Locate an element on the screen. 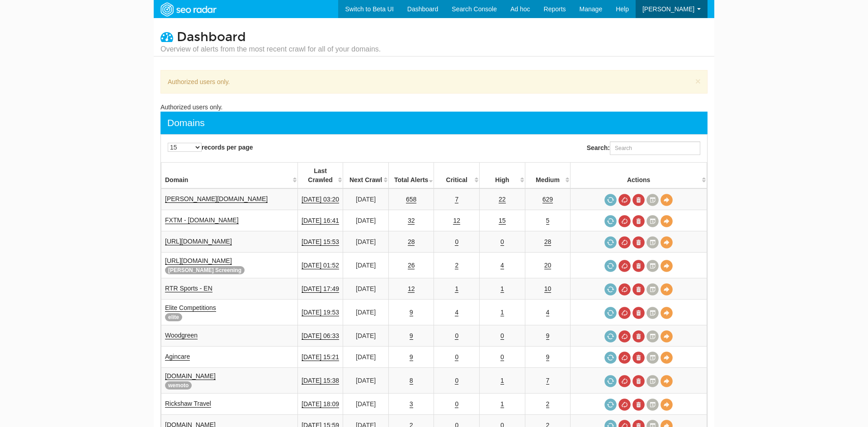 The image size is (868, 427). th: High: activate to sort column descending is located at coordinates (502, 176).